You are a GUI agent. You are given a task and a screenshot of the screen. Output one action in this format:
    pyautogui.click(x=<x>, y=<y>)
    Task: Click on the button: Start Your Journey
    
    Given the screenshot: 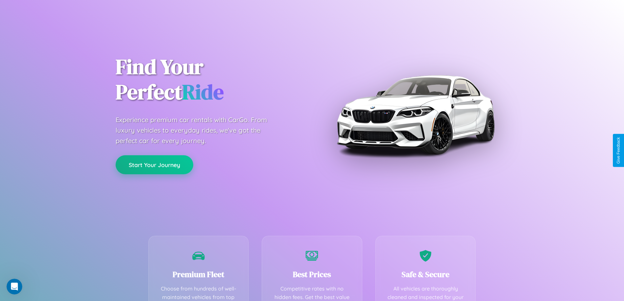 What is the action you would take?
    pyautogui.click(x=154, y=165)
    